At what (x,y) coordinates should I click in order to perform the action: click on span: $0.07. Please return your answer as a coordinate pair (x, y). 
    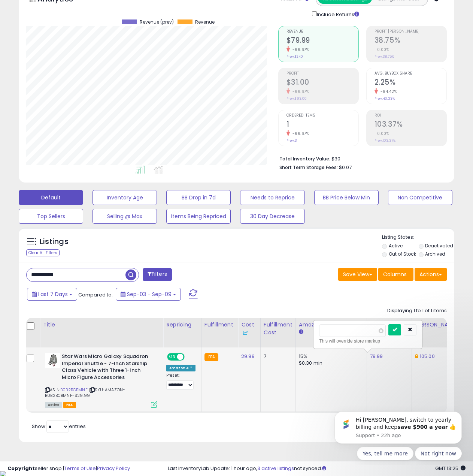
    Looking at the image, I should click on (345, 167).